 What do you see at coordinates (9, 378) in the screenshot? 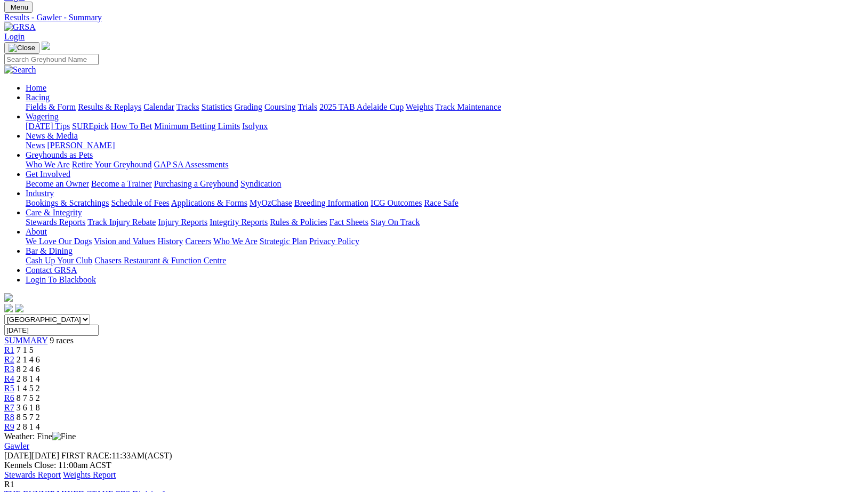
I see `span: R4` at bounding box center [9, 378].